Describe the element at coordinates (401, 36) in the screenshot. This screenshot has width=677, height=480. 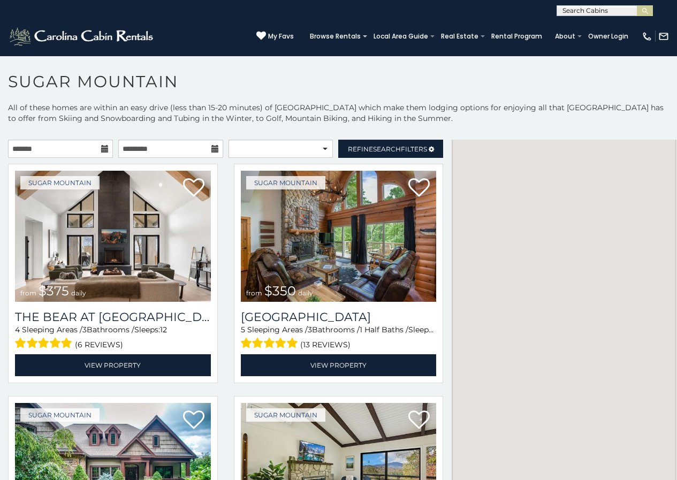
I see `a: Local Area Guide` at that location.